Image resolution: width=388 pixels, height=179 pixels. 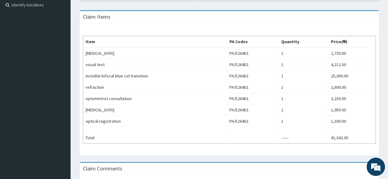 I want to click on td: 1,950.00, so click(x=351, y=110).